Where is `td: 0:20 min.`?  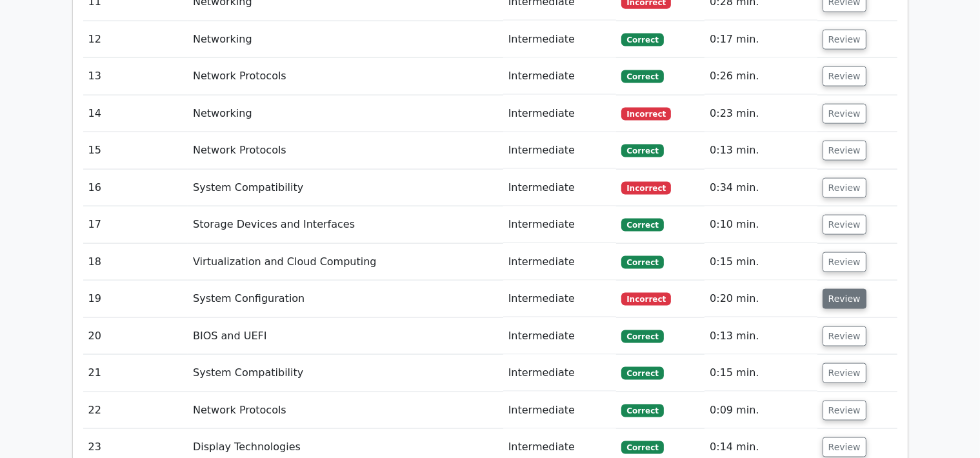 td: 0:20 min. is located at coordinates (761, 299).